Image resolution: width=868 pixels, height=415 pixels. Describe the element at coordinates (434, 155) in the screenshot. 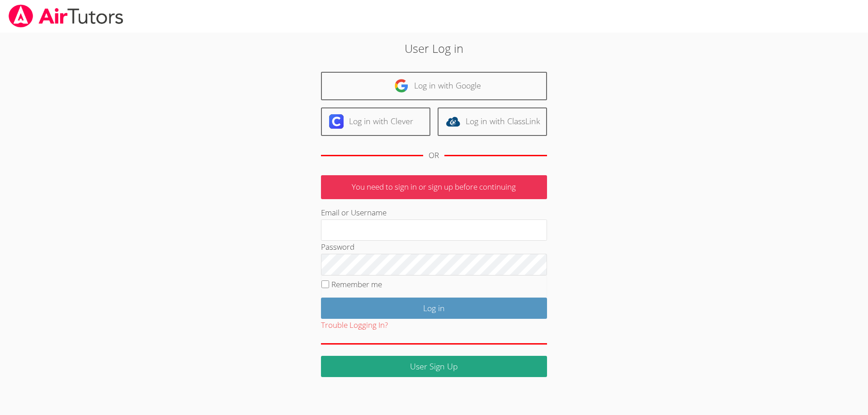

I see `div: OR` at that location.